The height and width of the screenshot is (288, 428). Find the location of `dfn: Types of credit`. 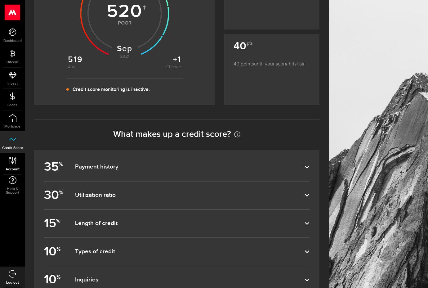

dfn: Types of credit is located at coordinates (190, 251).